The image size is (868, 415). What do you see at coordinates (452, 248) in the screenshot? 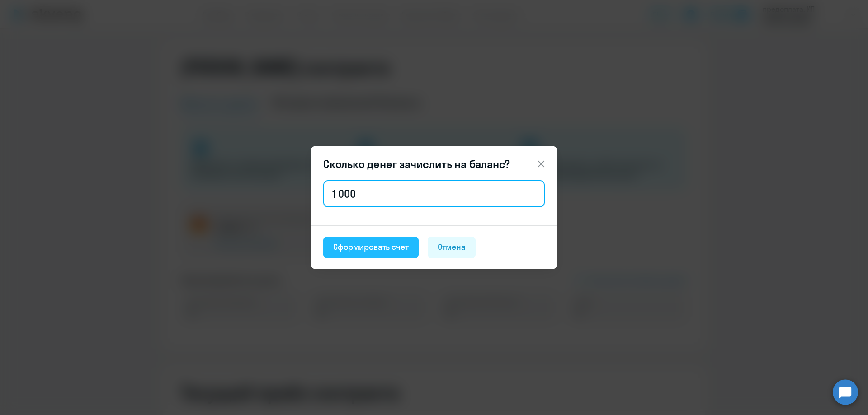
I see `button: Отмена` at bounding box center [452, 248].